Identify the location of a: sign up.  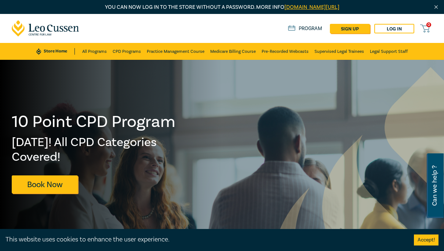
(350, 29).